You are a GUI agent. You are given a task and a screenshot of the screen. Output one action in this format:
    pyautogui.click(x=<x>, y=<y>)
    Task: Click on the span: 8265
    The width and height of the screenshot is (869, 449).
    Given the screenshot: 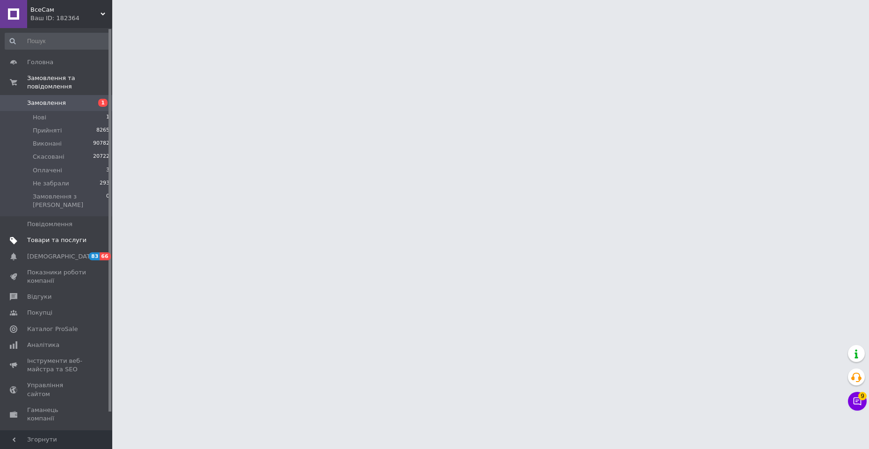 What is the action you would take?
    pyautogui.click(x=103, y=130)
    